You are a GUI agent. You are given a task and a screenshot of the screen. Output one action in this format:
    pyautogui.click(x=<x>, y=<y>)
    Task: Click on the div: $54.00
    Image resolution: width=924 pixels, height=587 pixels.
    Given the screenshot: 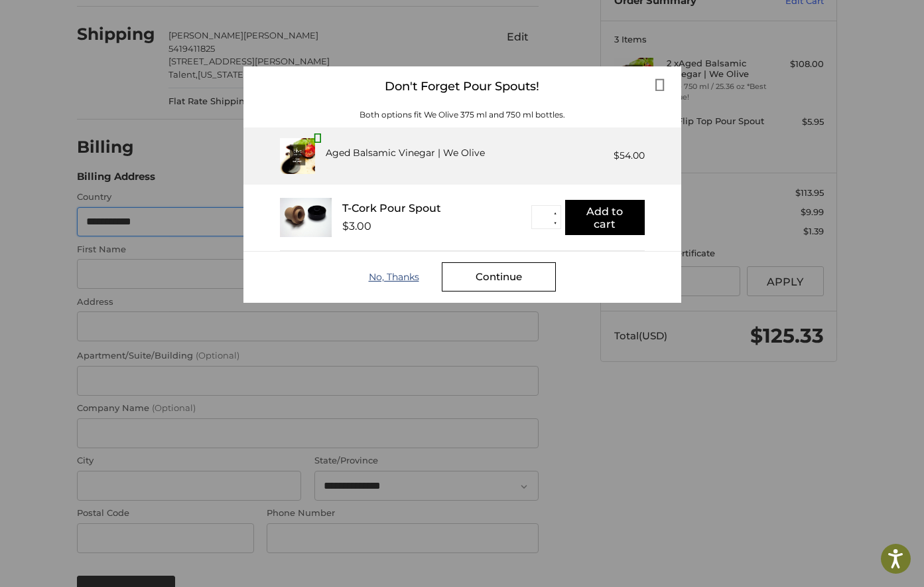 What is the action you would take?
    pyautogui.click(x=629, y=155)
    